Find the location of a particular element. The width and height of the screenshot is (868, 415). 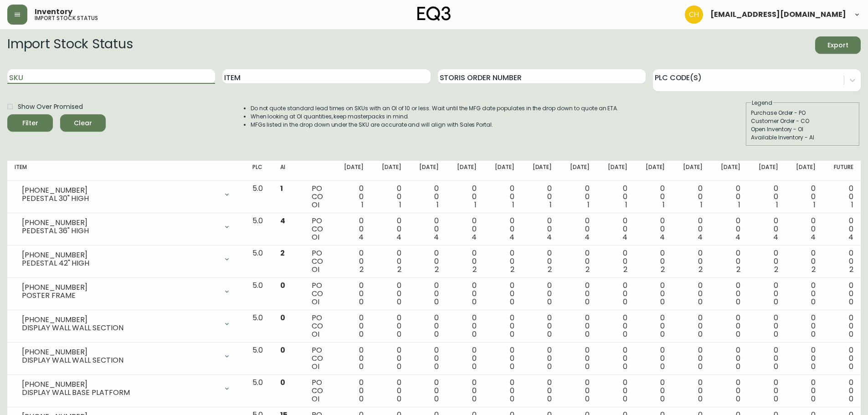

div: PEDESTAL 30" HIGH is located at coordinates (120, 198).